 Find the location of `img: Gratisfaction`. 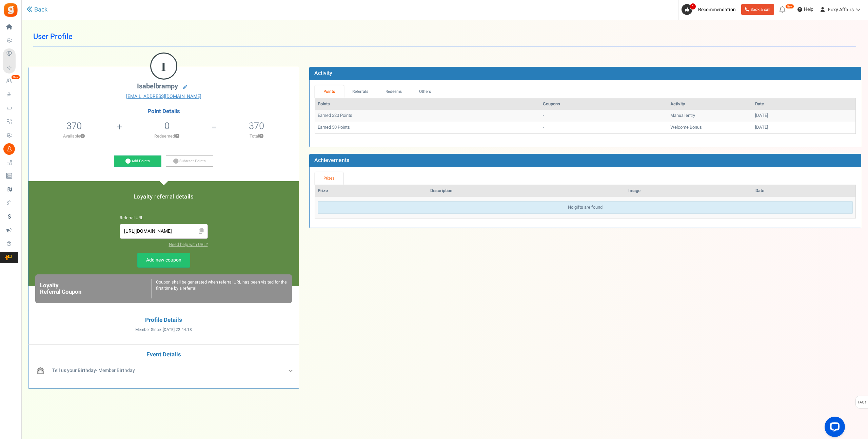

img: Gratisfaction is located at coordinates (10, 10).